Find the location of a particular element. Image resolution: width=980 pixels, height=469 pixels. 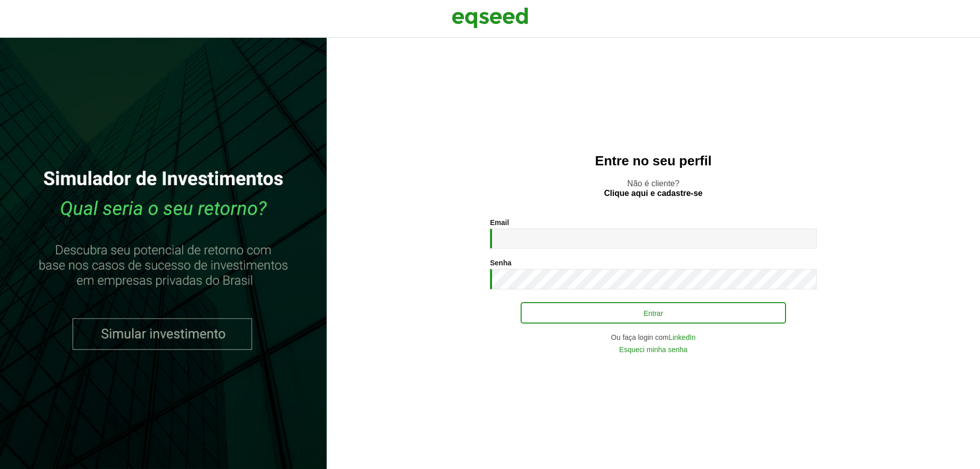

img: EqSeed Logo is located at coordinates (490, 18).